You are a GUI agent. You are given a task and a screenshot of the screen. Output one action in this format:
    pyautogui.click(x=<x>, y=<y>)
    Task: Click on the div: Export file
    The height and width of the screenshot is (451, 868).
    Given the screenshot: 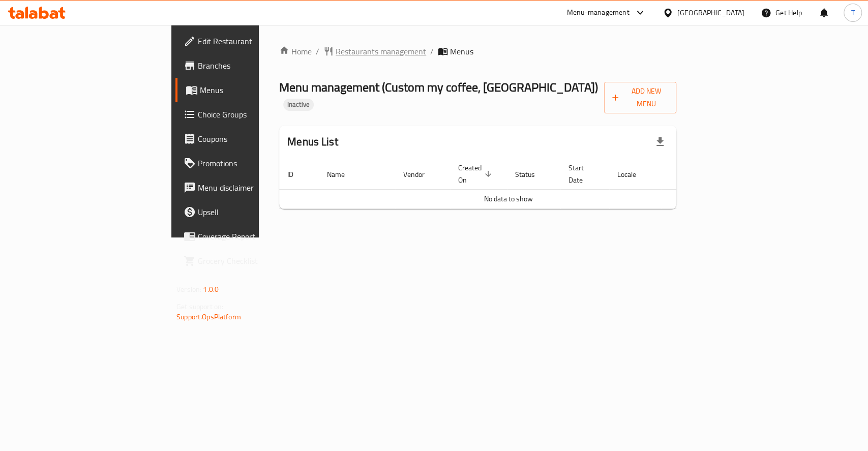 What is the action you would take?
    pyautogui.click(x=660, y=142)
    